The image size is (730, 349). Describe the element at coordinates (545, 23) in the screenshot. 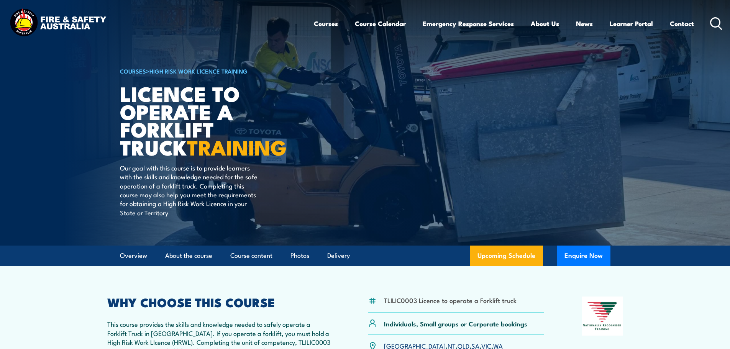

I see `a: About Us` at that location.